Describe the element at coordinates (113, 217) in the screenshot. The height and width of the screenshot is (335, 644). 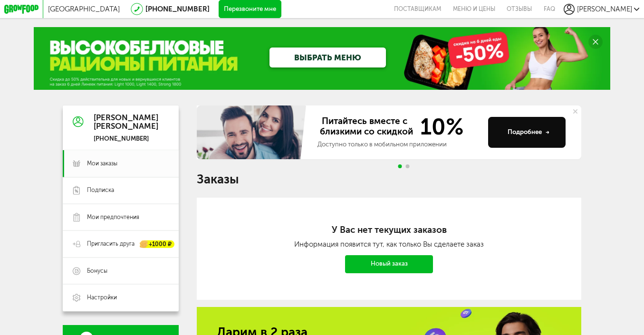
I see `span: Мои предпочтения` at that location.